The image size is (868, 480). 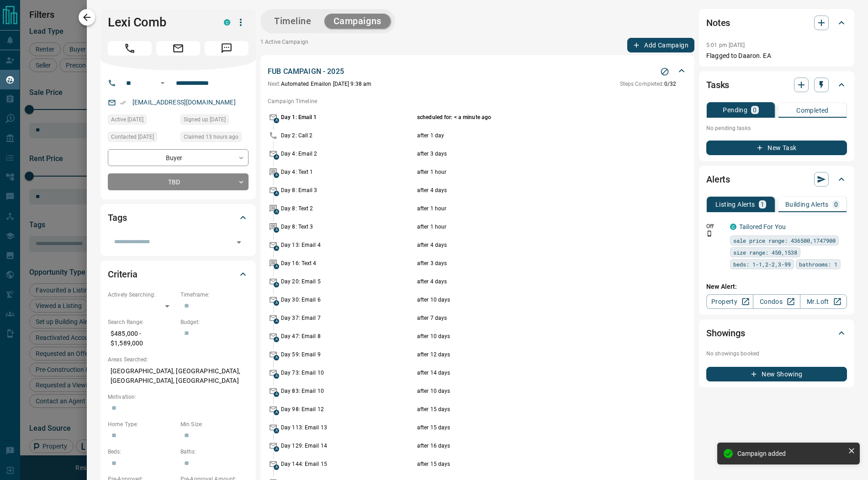 What do you see at coordinates (813, 111) in the screenshot?
I see `p: Completed` at bounding box center [813, 111].